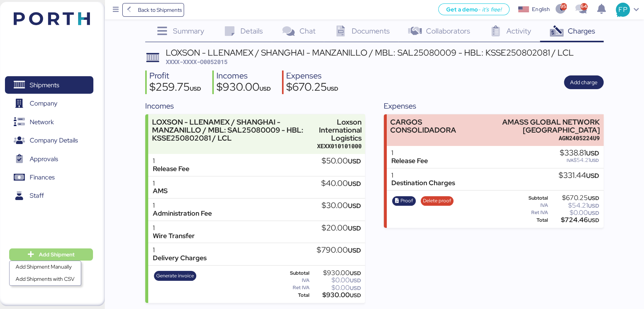  What do you see at coordinates (312, 88) in the screenshot?
I see `div: $670.25` at bounding box center [312, 88].